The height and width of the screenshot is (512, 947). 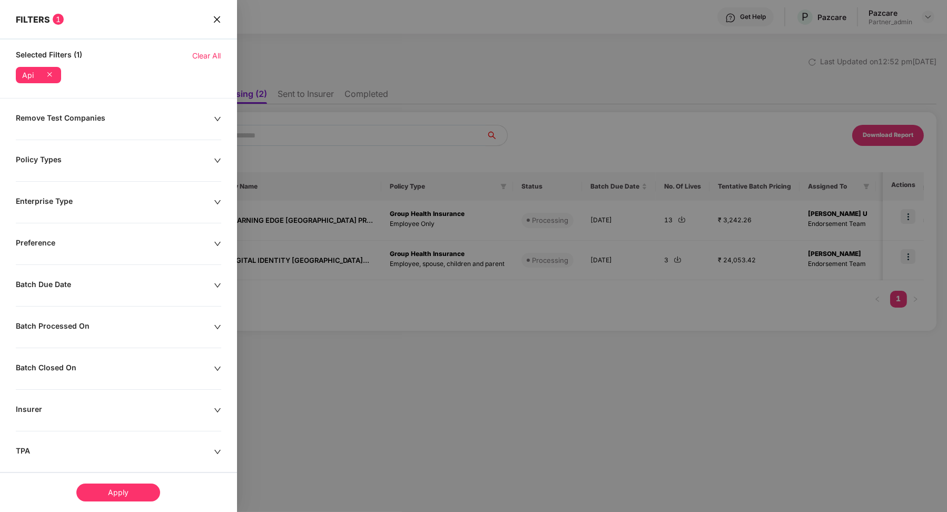 I want to click on div: Insurer, so click(x=115, y=411).